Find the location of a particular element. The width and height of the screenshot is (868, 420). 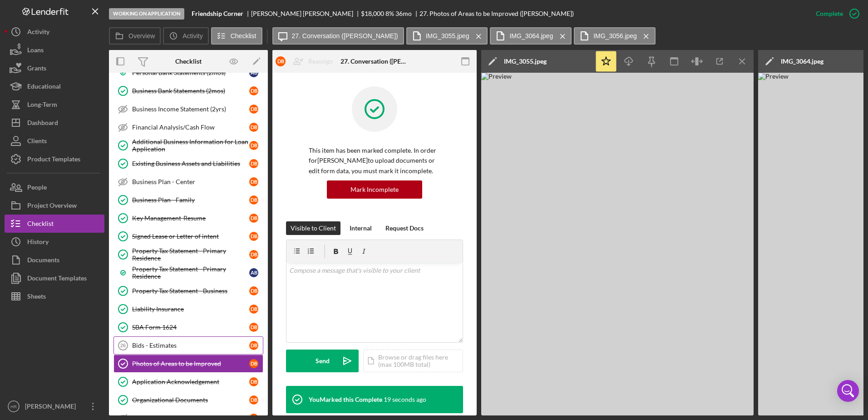

a: Liability InsuranceDB is located at coordinates (188, 309).